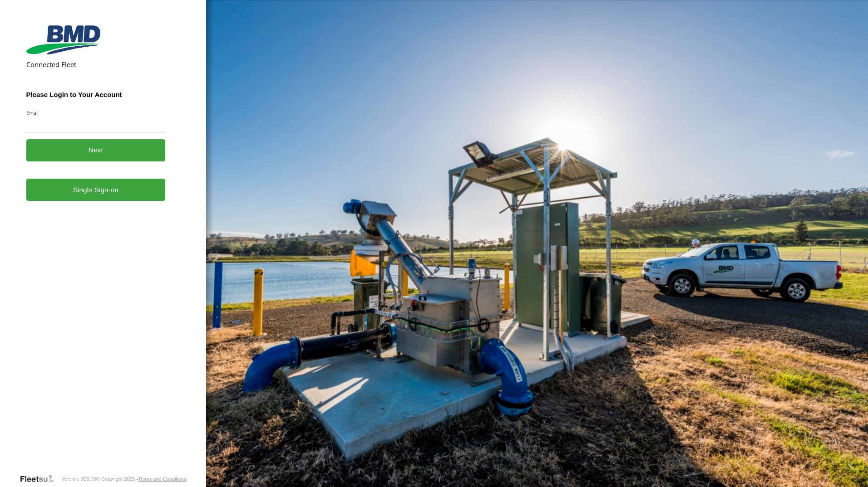  What do you see at coordinates (63, 40) in the screenshot?
I see `img: BMD` at bounding box center [63, 40].